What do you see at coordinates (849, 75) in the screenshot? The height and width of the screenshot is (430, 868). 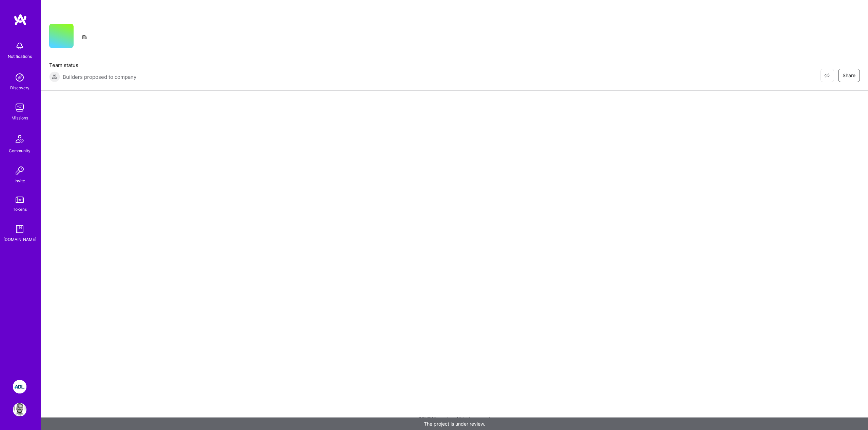 I see `button: Share` at bounding box center [849, 75].